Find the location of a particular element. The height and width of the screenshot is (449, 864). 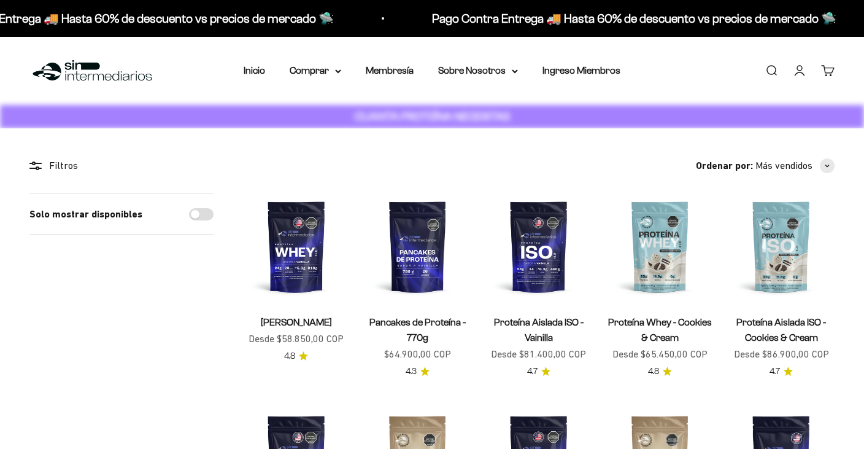

div: Filtros is located at coordinates (122, 166).